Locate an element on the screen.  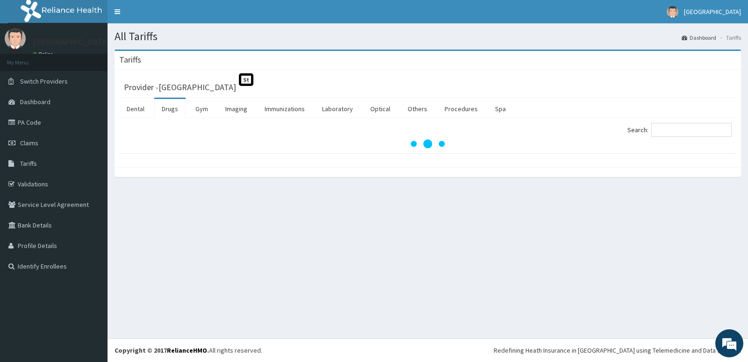
a: Others is located at coordinates (417, 109).